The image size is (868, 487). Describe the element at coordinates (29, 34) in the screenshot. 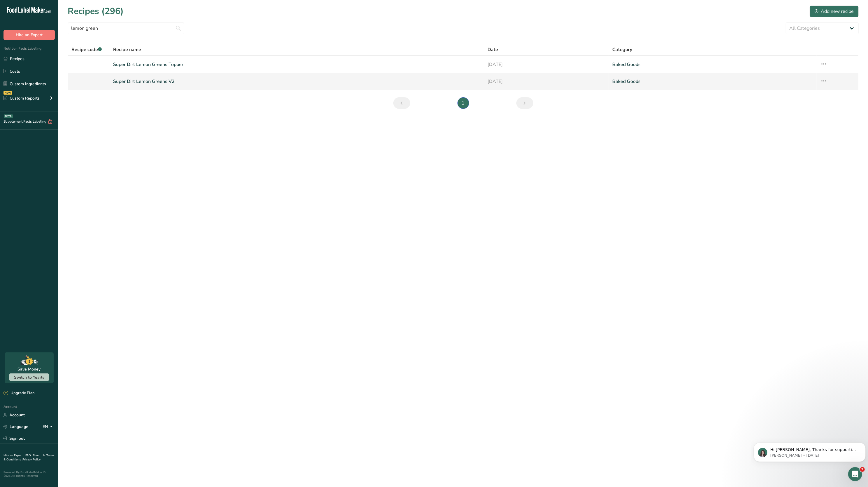

I see `button: Hire an Expert` at that location.